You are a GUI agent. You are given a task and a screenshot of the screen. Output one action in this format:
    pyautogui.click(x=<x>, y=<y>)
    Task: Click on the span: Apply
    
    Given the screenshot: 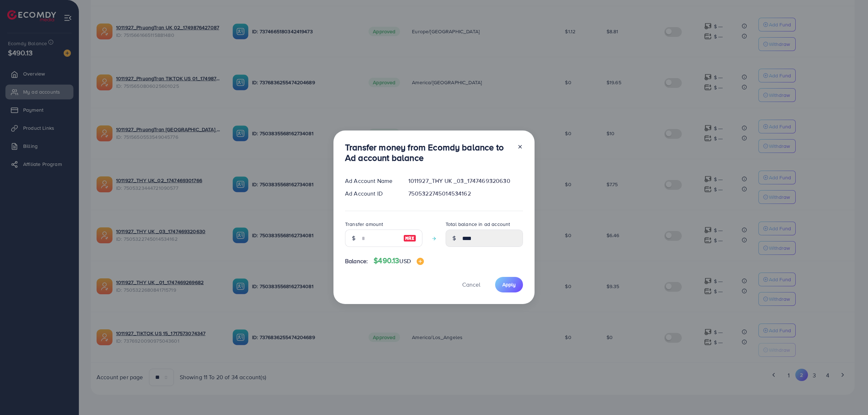 What is the action you would take?
    pyautogui.click(x=509, y=284)
    